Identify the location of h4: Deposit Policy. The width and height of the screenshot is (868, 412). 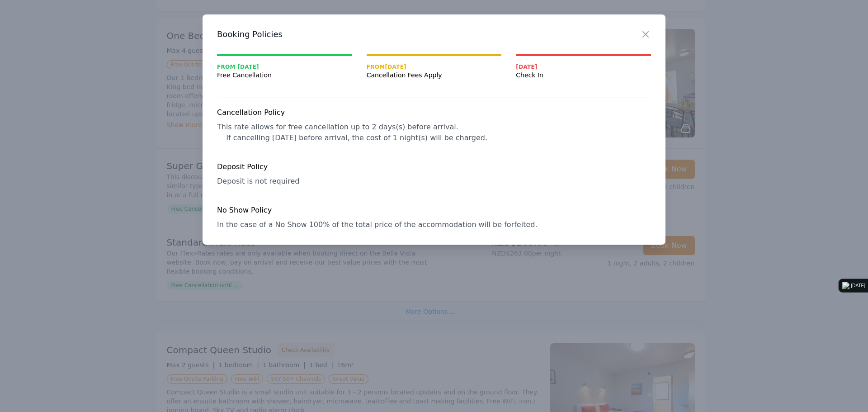
(434, 166).